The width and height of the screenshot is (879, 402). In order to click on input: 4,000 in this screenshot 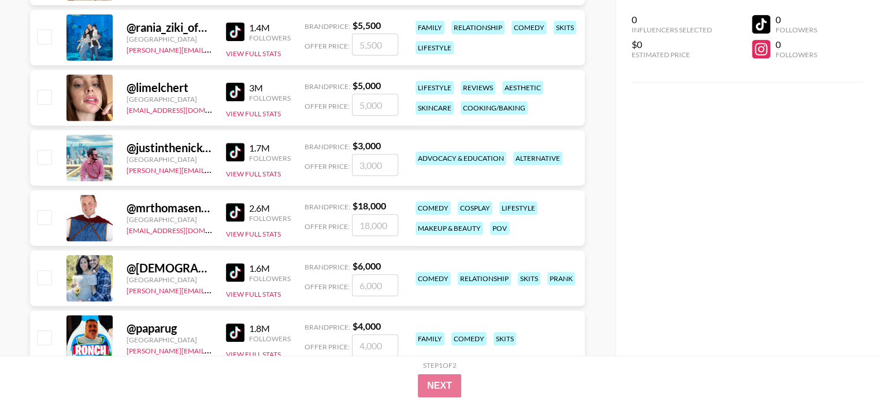, I will do `click(375, 345)`.